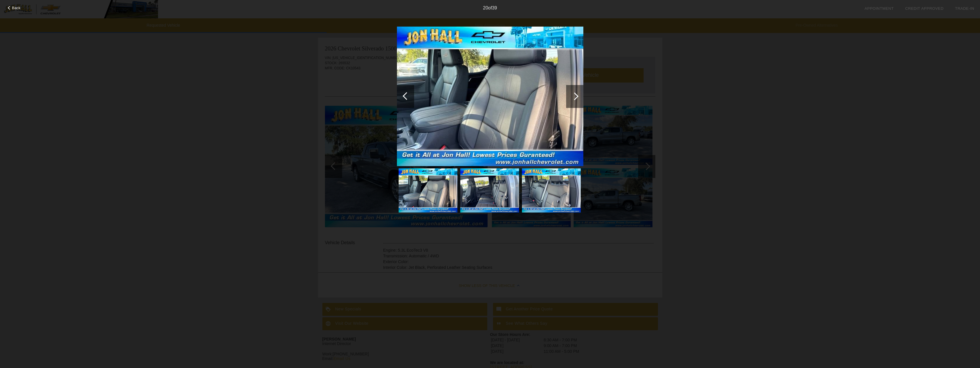  I want to click on a: Trade-In, so click(965, 9).